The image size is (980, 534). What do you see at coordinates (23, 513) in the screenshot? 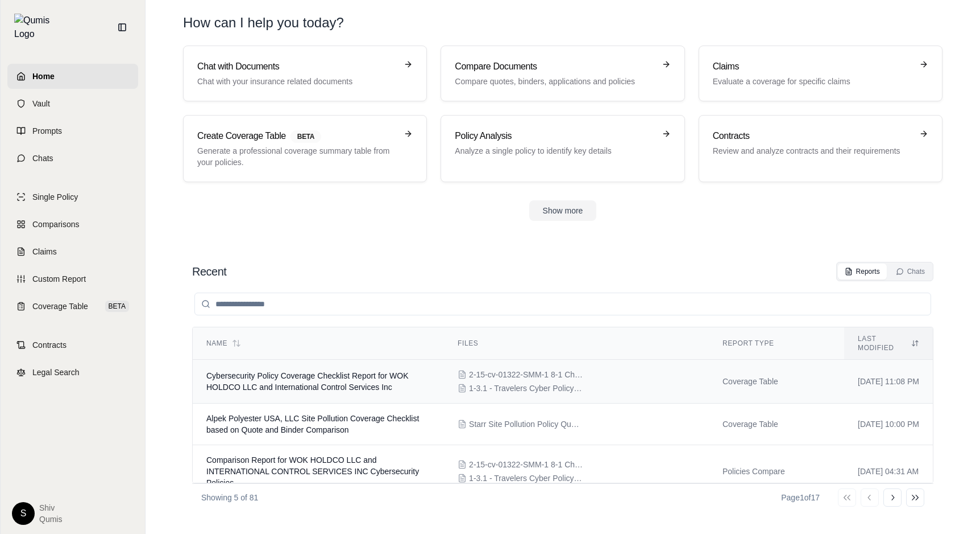
I see `div: S` at bounding box center [23, 513].